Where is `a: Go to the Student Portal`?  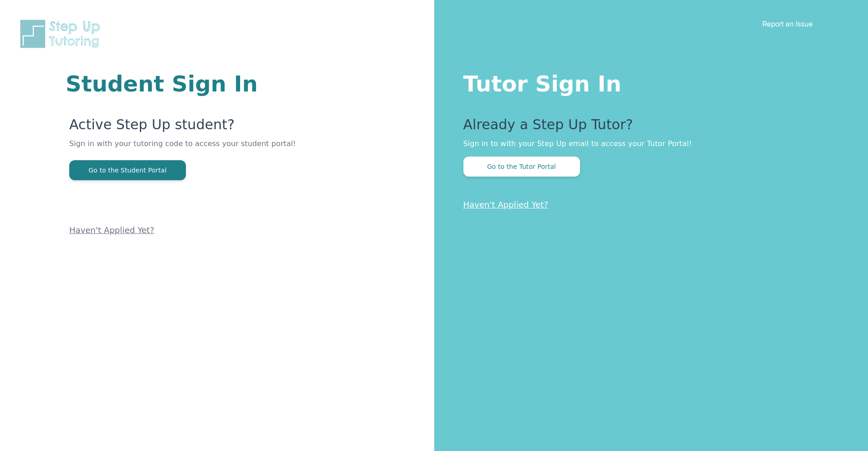 a: Go to the Student Portal is located at coordinates (127, 170).